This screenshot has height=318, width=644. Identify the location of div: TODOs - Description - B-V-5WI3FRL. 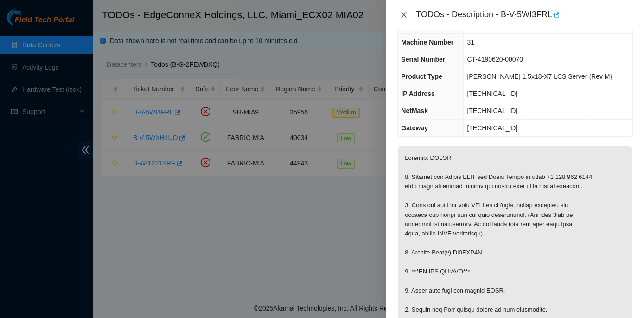
(524, 15).